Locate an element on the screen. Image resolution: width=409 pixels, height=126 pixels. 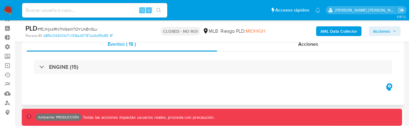
a: Salir is located at coordinates (401, 10).